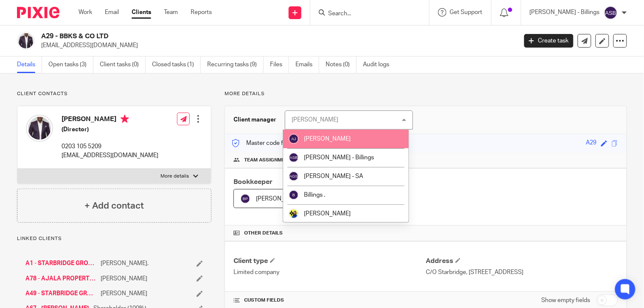  Describe the element at coordinates (71, 64) in the screenshot. I see `a: Open tasks (3)` at that location.